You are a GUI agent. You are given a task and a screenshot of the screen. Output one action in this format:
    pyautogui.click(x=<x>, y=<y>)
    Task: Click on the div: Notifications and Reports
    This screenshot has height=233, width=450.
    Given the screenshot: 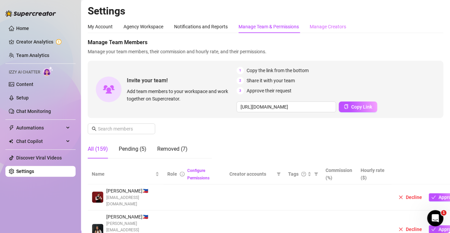 What is the action you would take?
    pyautogui.click(x=201, y=27)
    